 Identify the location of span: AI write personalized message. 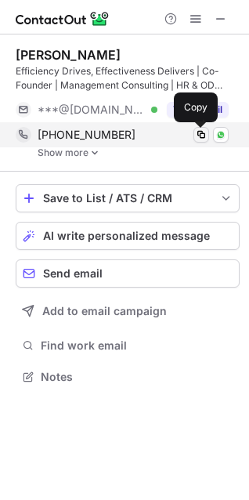
(126, 236).